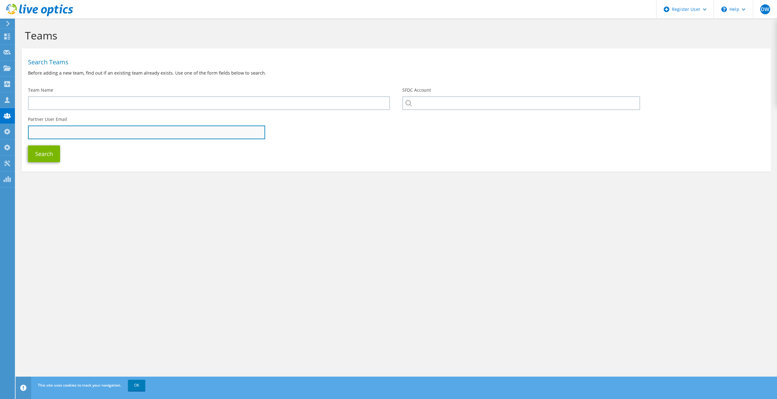 Image resolution: width=777 pixels, height=399 pixels. What do you see at coordinates (137, 386) in the screenshot?
I see `a: OK` at bounding box center [137, 386].